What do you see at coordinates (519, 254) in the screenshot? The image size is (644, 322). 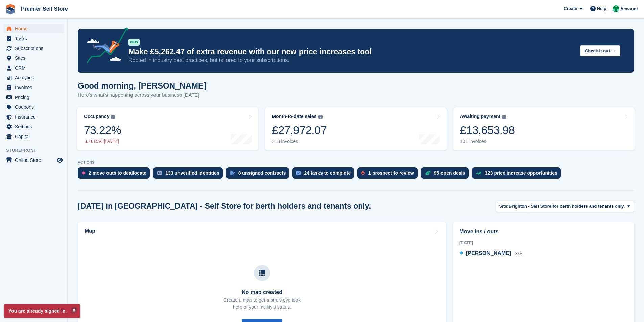 I see `span: 33E` at bounding box center [519, 254].